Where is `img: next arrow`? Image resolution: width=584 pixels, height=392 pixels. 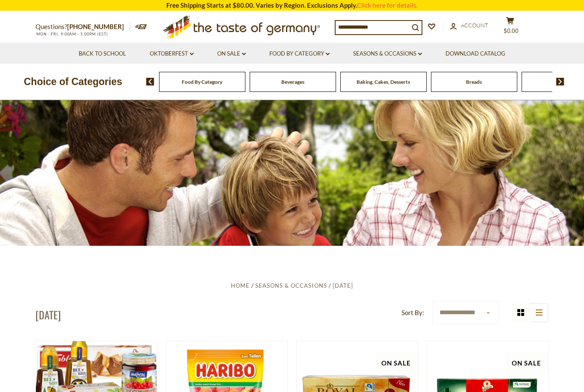
img: next arrow is located at coordinates (560, 82).